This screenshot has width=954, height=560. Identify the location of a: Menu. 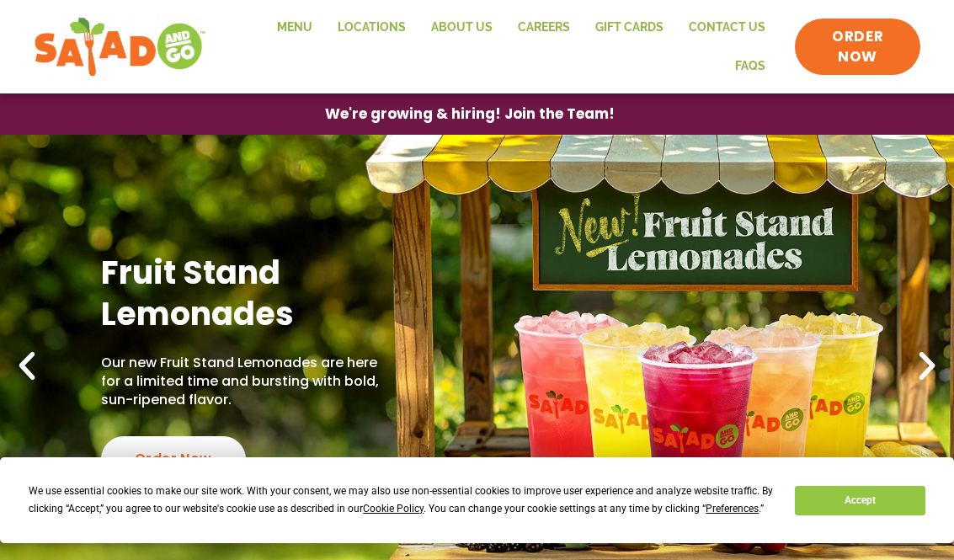
(295, 28).